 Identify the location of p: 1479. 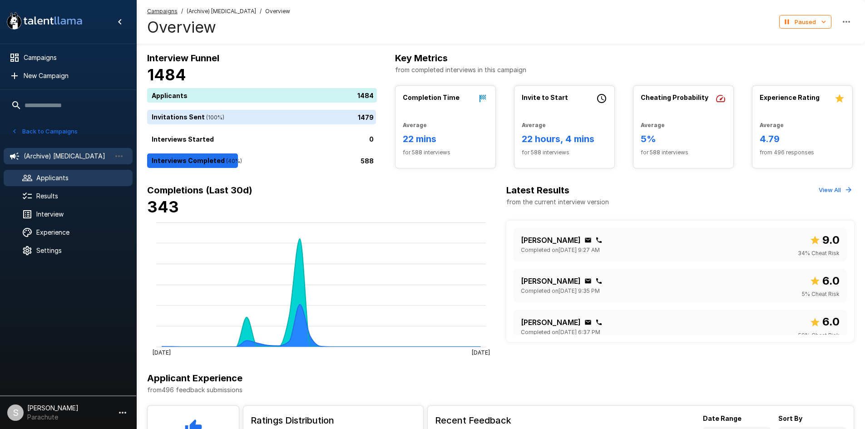
(365, 117).